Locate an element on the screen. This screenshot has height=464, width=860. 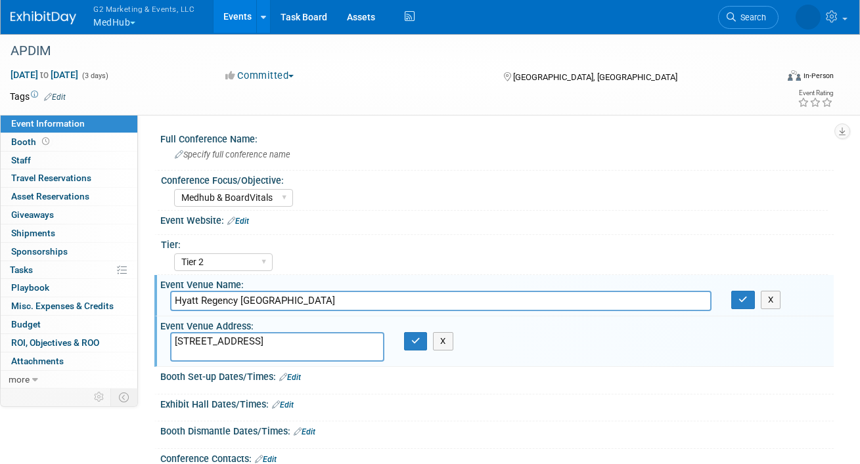
a: Asset Reservations is located at coordinates (69, 196).